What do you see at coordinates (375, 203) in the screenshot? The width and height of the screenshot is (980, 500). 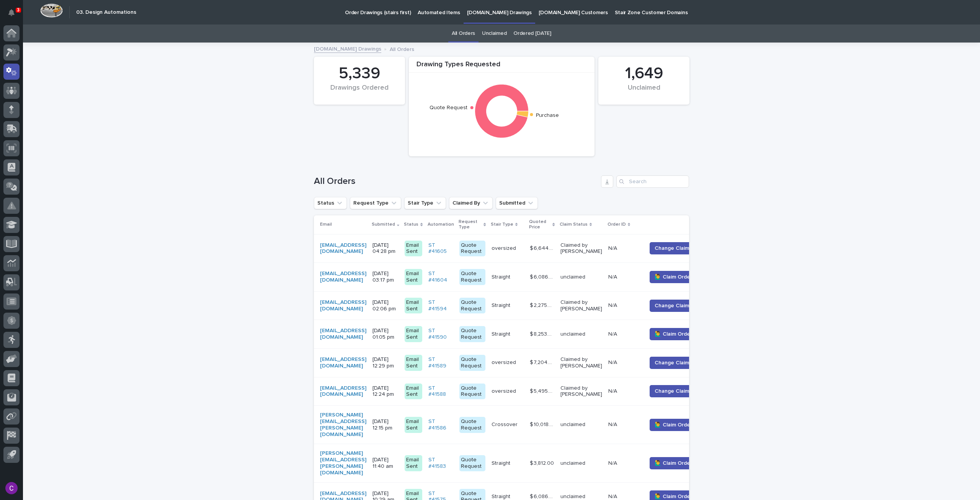 I see `button: Request Type` at bounding box center [375, 203].